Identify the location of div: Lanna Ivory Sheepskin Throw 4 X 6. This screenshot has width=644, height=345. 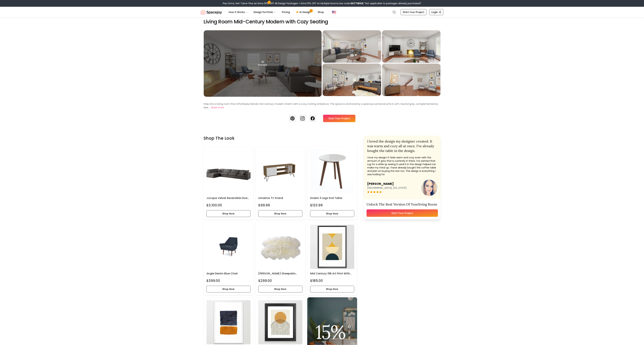
(280, 259).